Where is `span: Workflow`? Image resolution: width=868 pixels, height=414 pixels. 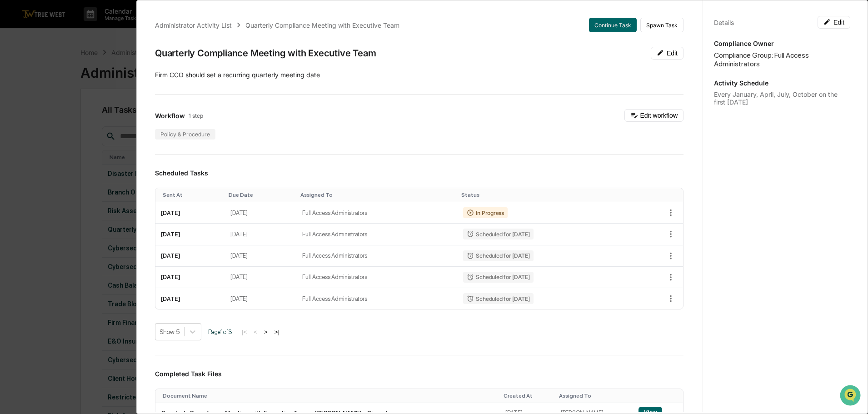
span: Workflow is located at coordinates (170, 115).